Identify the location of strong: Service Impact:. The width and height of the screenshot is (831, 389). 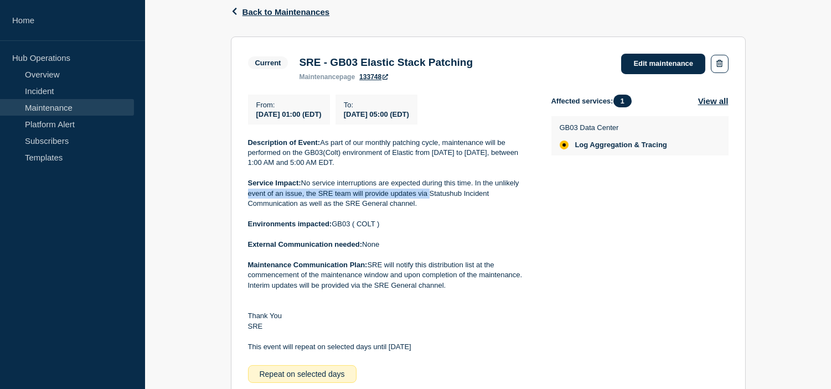
(275, 183).